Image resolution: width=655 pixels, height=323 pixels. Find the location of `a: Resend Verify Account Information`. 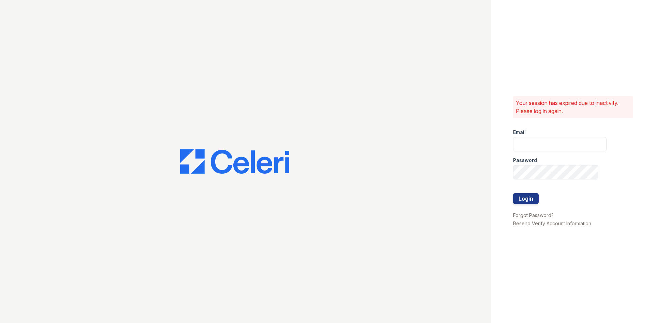

a: Resend Verify Account Information is located at coordinates (552, 223).